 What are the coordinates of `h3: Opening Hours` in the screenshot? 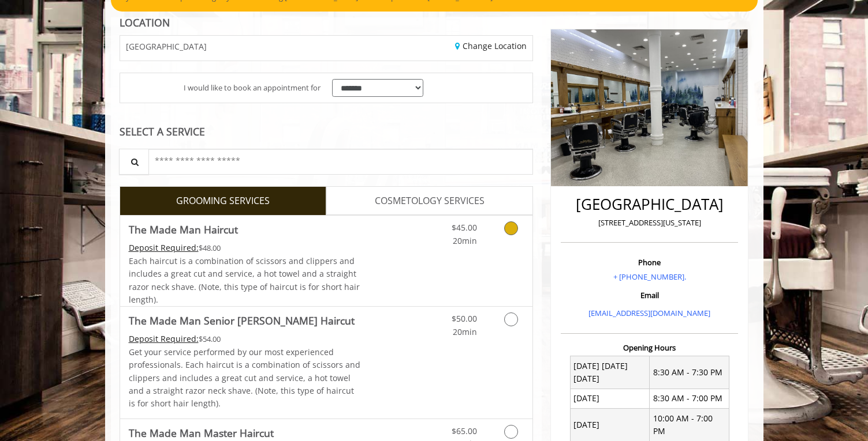 It's located at (649, 348).